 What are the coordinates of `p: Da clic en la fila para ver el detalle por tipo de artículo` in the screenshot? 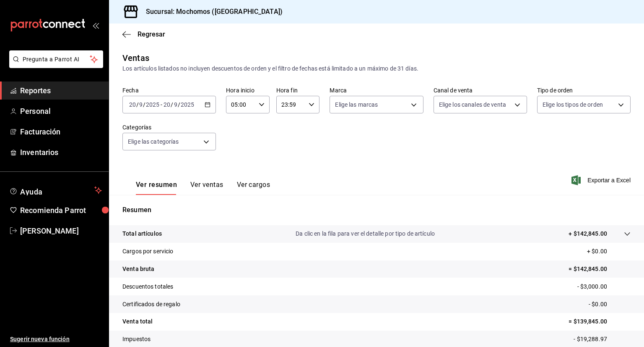 It's located at (365, 233).